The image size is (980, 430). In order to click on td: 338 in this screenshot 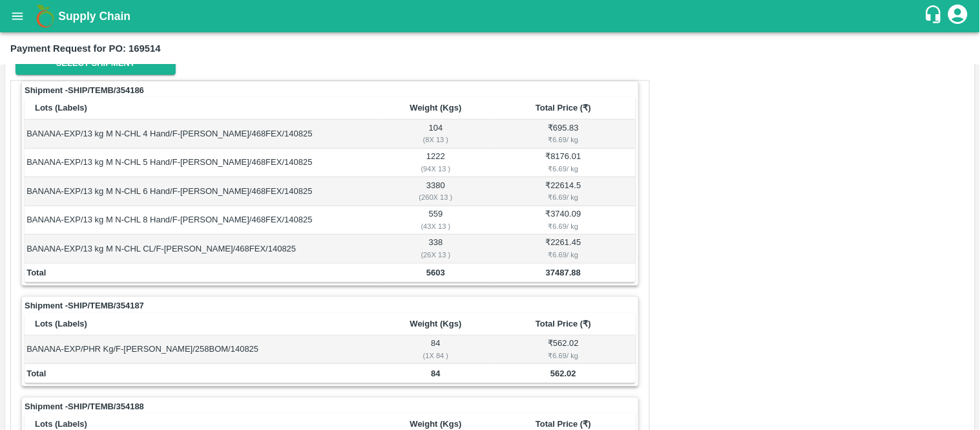, I will do `click(435, 249)`.